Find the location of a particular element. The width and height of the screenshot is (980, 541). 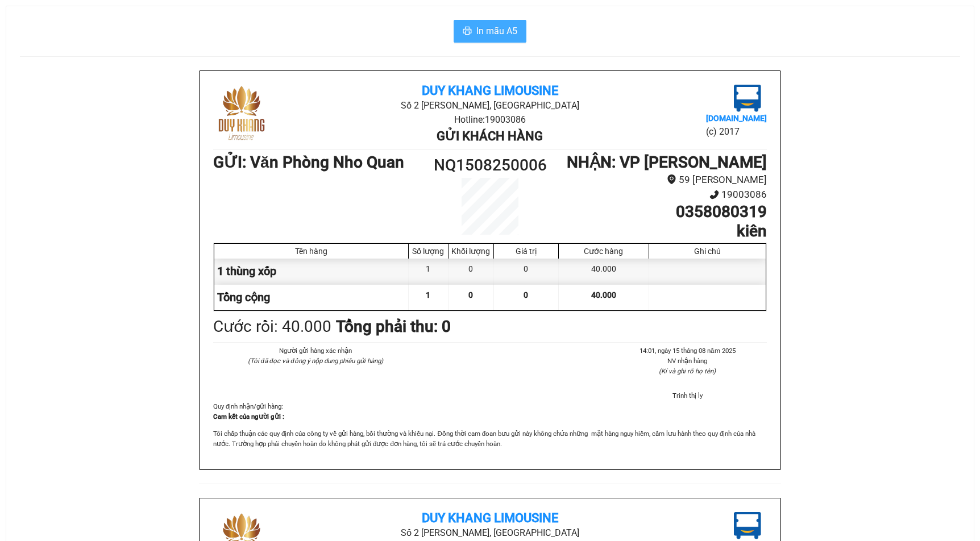

span: Tổng cộng is located at coordinates (244, 297).